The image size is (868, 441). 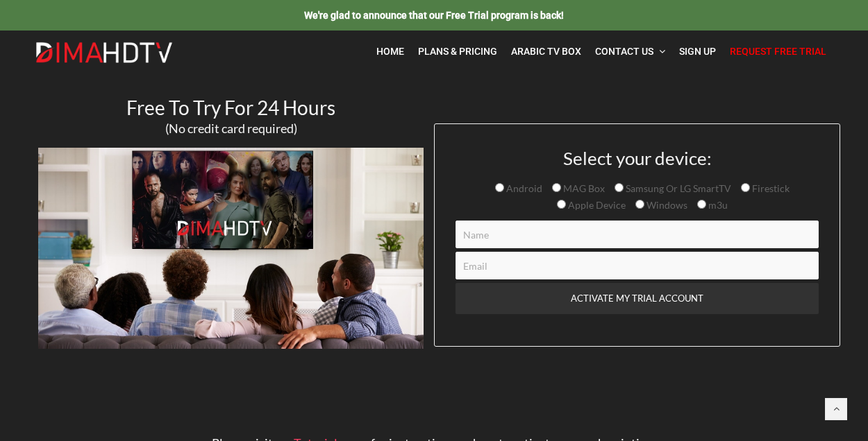 I want to click on span: Select your device:, so click(x=637, y=158).